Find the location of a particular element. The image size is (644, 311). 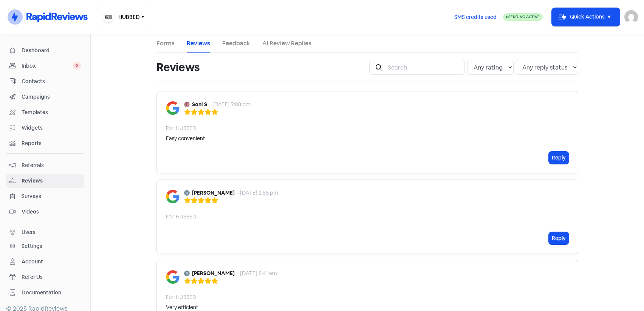

a: Users is located at coordinates (45, 232).